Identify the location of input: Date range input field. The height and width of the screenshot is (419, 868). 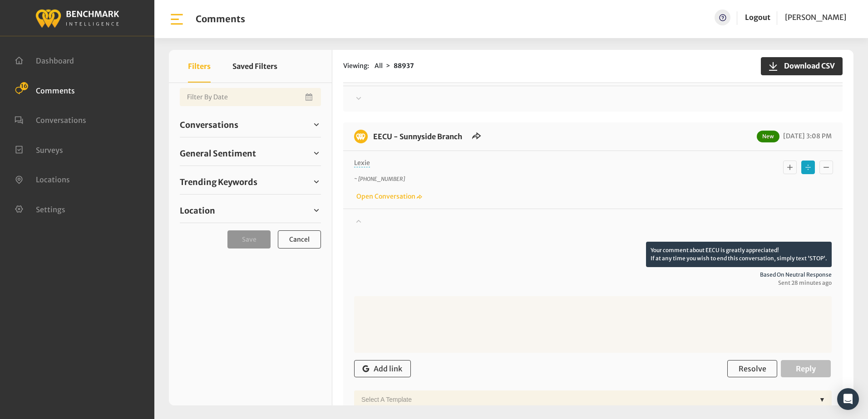
(250, 97).